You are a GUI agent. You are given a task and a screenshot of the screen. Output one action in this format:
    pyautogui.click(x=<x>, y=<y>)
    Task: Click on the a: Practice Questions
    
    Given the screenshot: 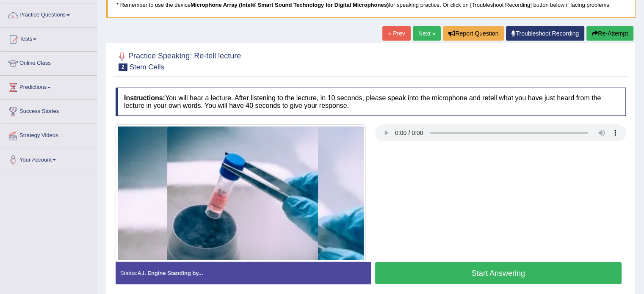 What is the action you would take?
    pyautogui.click(x=49, y=14)
    